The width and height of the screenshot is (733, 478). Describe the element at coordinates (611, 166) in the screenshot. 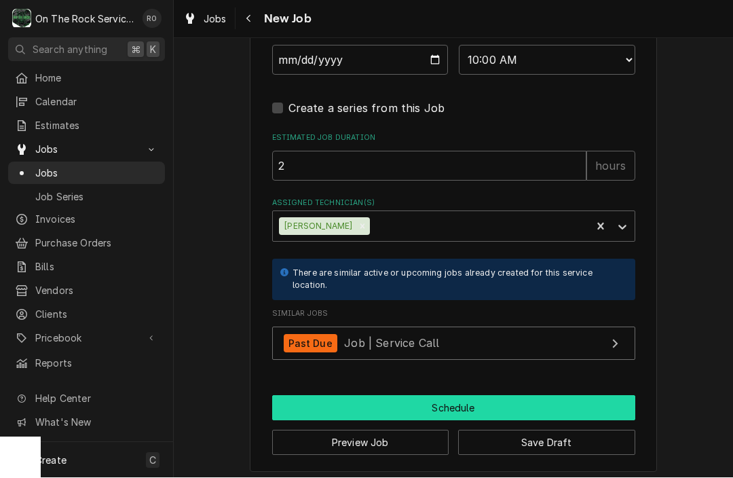

I see `div: hours` at that location.